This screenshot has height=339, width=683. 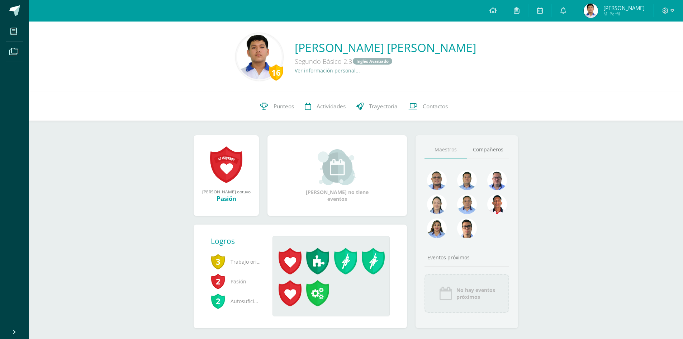 What do you see at coordinates (276, 72) in the screenshot?
I see `div: 16` at bounding box center [276, 72].